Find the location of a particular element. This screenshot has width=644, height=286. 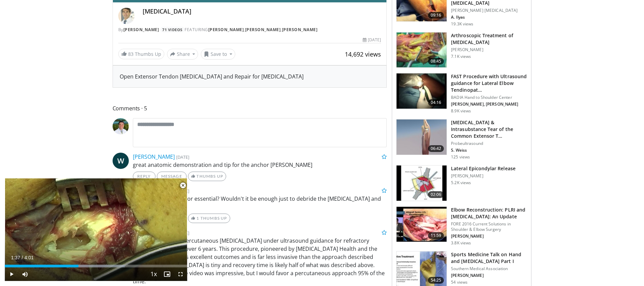

div: Progress Bar is located at coordinates (96, 266).